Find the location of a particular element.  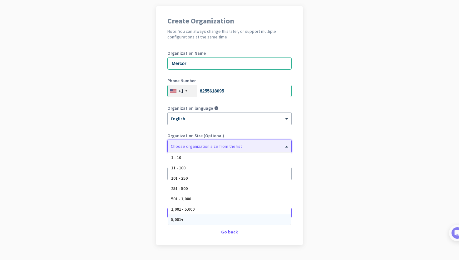

label: Organization Name is located at coordinates (229, 53).